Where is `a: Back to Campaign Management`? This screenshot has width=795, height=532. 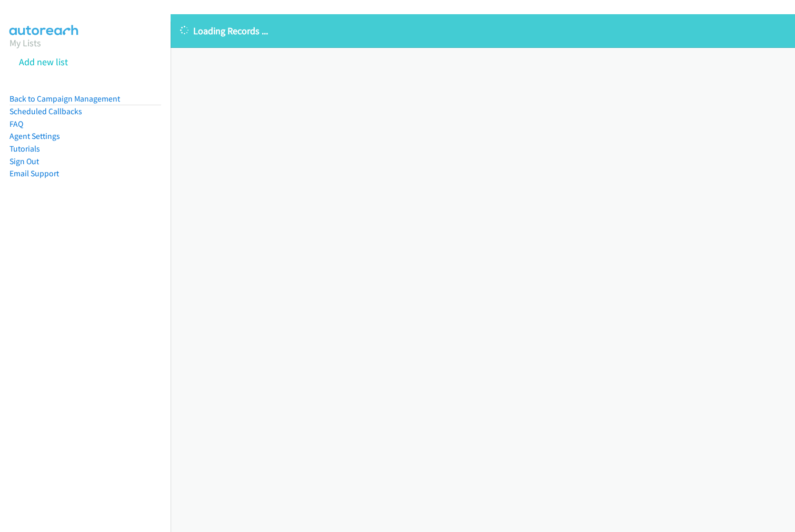 a: Back to Campaign Management is located at coordinates (65, 99).